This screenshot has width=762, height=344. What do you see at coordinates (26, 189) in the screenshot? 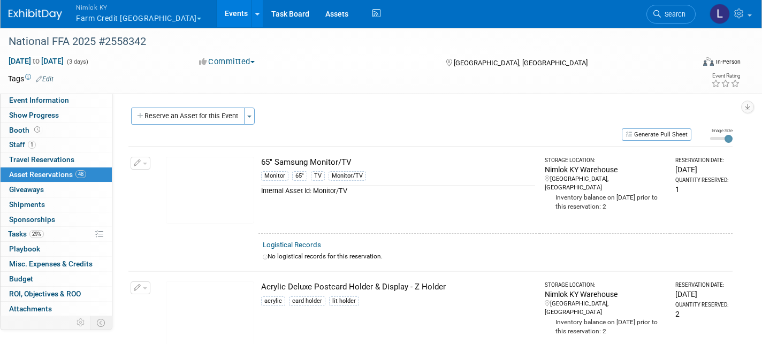
I see `span: Giveaways` at bounding box center [26, 189].